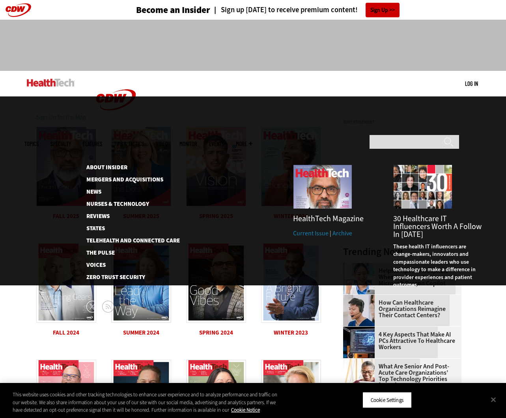 This screenshot has height=418, width=506. I want to click on a: Log in, so click(471, 84).